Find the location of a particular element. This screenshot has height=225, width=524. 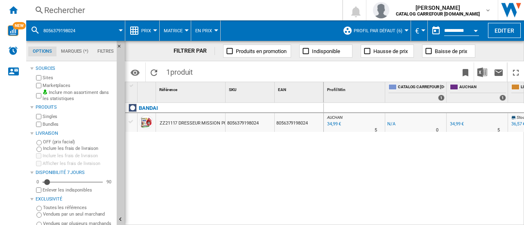

label: Inclure mon assortiment dans les statistiques is located at coordinates (78, 96).